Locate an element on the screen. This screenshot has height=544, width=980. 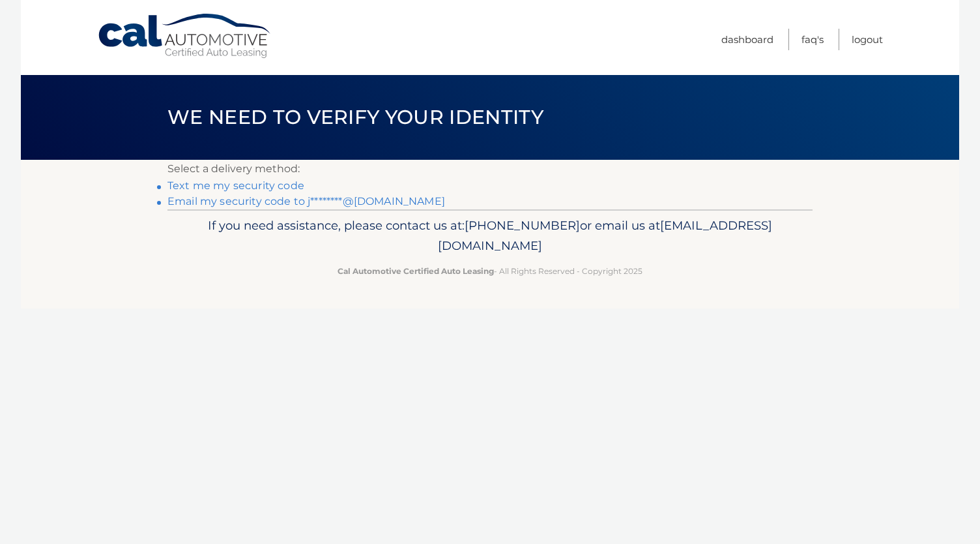
p: - All Rights Reserved - Copyright 2025 is located at coordinates (490, 270).